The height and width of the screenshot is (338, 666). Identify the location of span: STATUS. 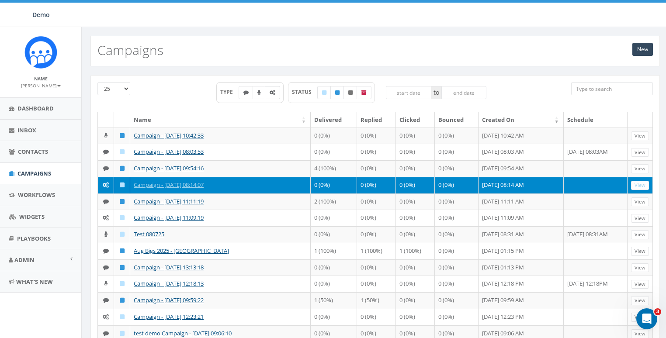
(305, 92).